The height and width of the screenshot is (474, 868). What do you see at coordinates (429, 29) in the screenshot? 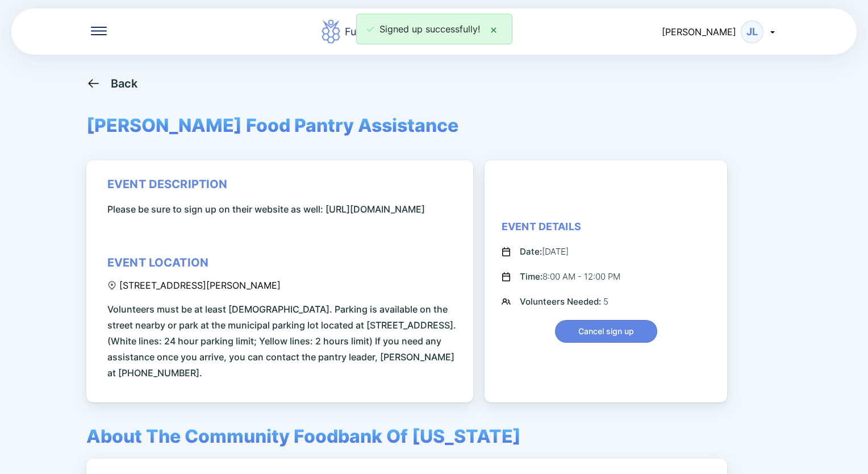
I see `span: Signed up successfully!` at bounding box center [429, 29].